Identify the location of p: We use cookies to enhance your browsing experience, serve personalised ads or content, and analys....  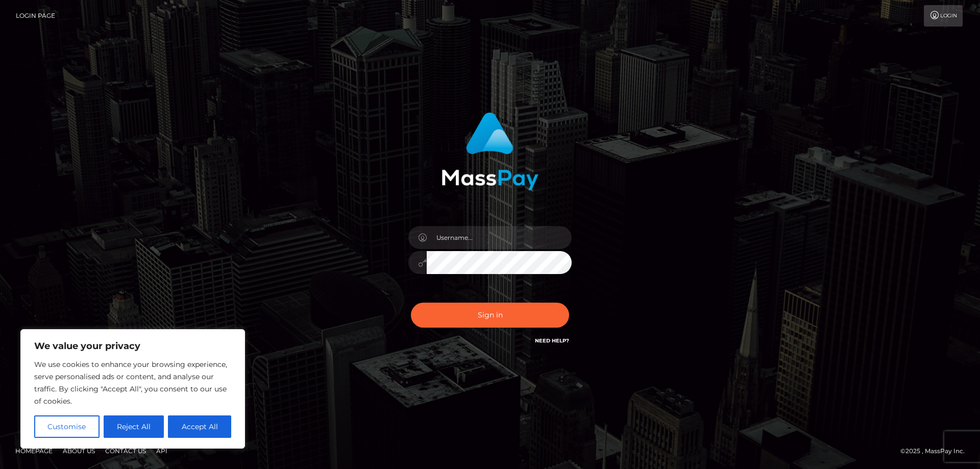
(133, 382).